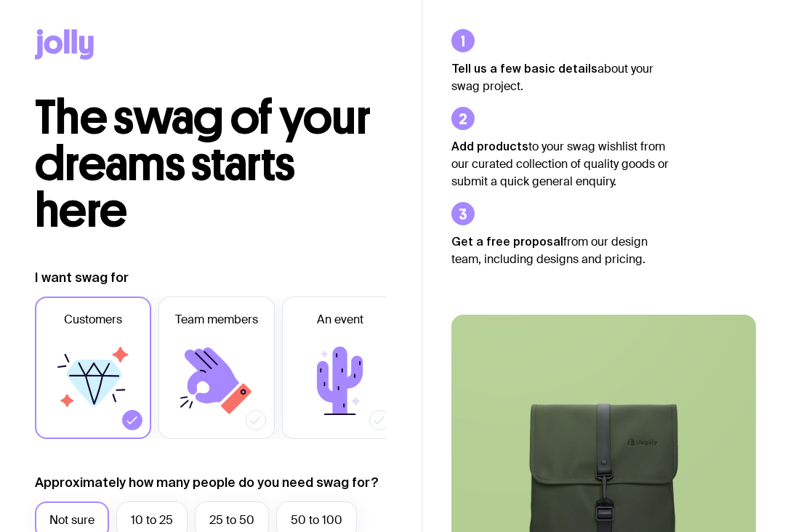 Image resolution: width=785 pixels, height=532 pixels. I want to click on span: Team members, so click(216, 319).